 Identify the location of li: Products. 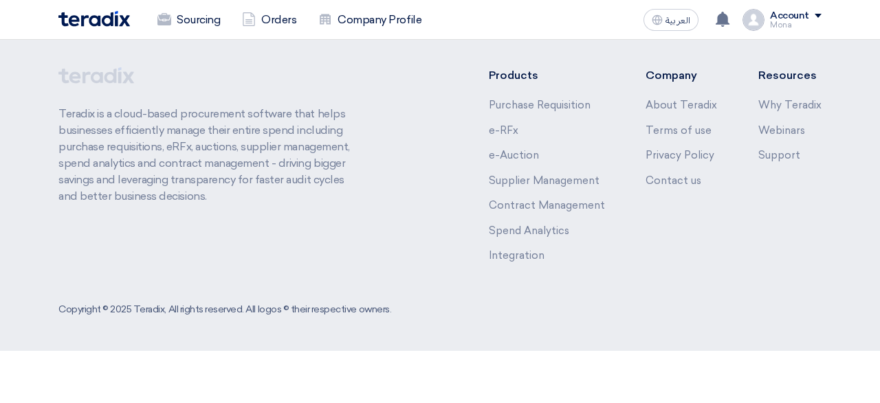
(546, 76).